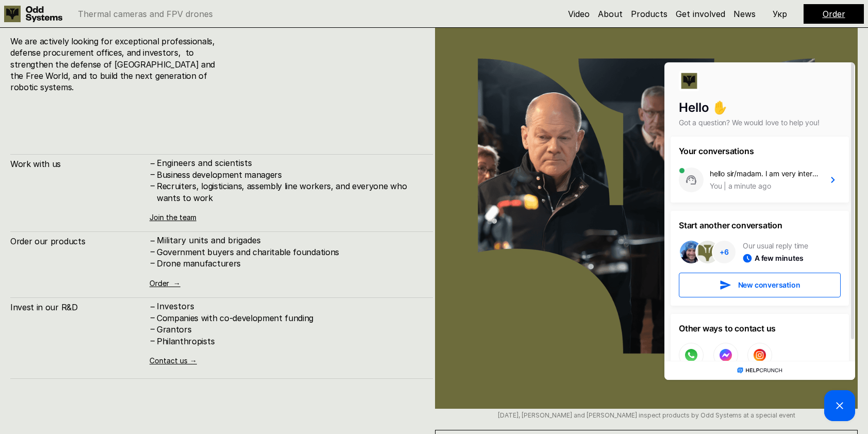 This screenshot has height=434, width=868. Describe the element at coordinates (98, 47) in the screenshot. I see `h1: Hello ✋` at that location.